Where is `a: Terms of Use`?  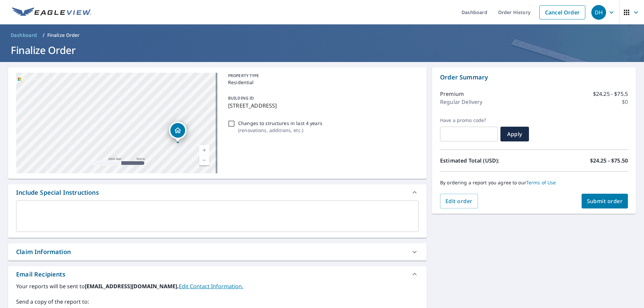 a: Terms of Use is located at coordinates (541, 183).